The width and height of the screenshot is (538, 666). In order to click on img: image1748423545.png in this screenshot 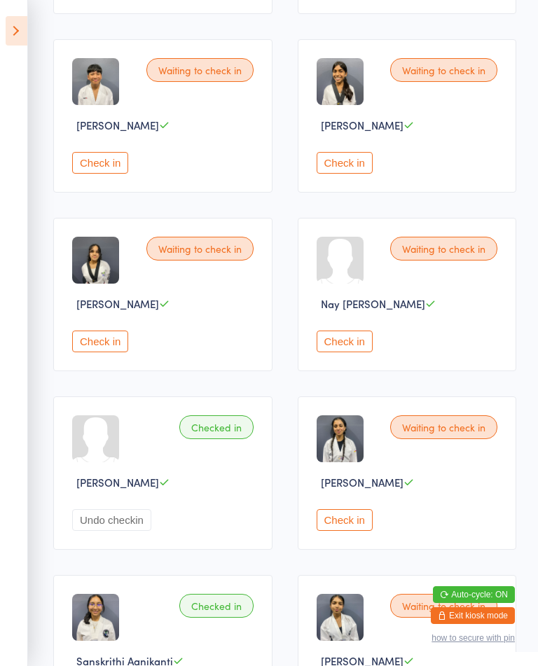, I will do `click(95, 617)`.